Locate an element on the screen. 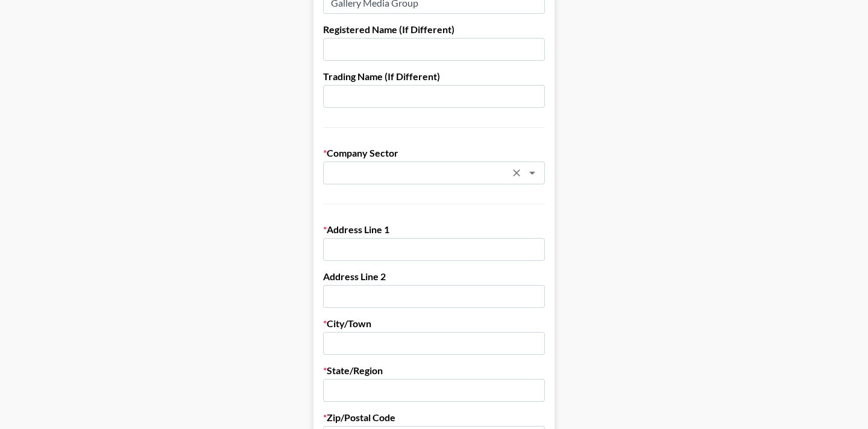 The image size is (868, 429). label: Zip/Postal Code is located at coordinates (434, 418).